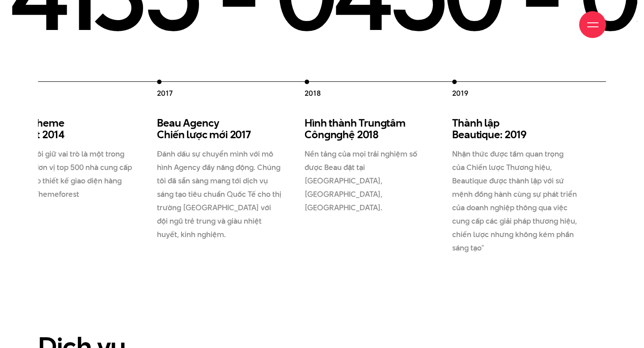 This screenshot has height=348, width=644. Describe the element at coordinates (72, 174) in the screenshot. I see `p: Chúng tôi giữ vai trò là một trong những đơn vị top 500 nhà cung cấp giải pháp thiết kế giao diện...` at that location.